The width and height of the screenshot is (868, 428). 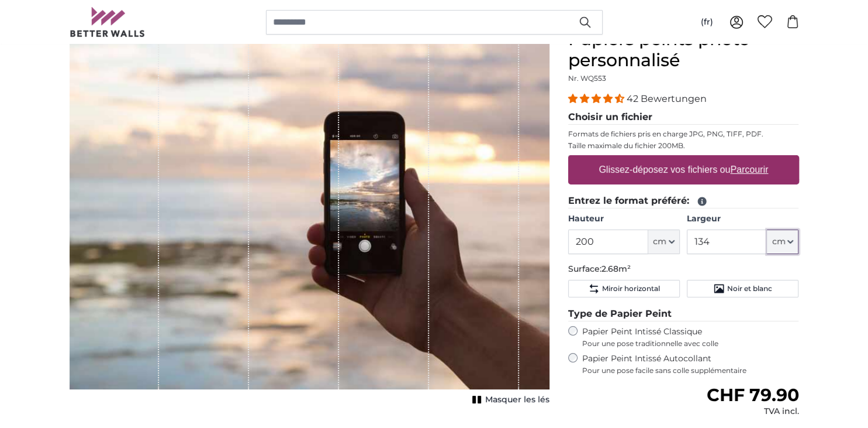 What do you see at coordinates (749, 288) in the screenshot?
I see `span: Noir et blanc` at bounding box center [749, 288].